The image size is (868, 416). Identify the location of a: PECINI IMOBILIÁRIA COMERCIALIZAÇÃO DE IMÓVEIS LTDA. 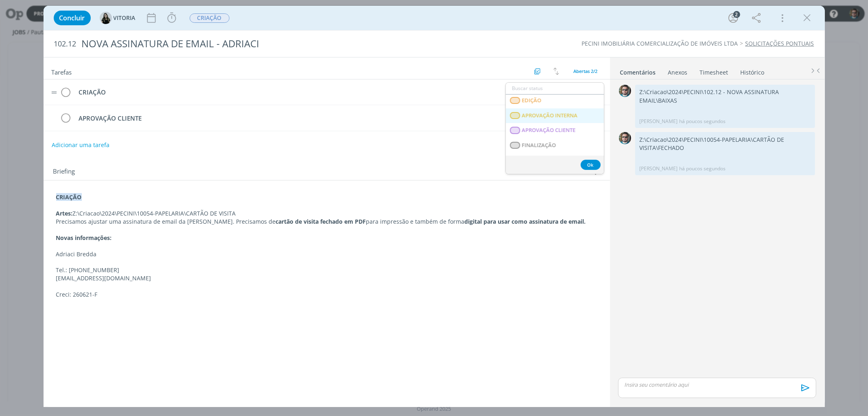
(660, 43).